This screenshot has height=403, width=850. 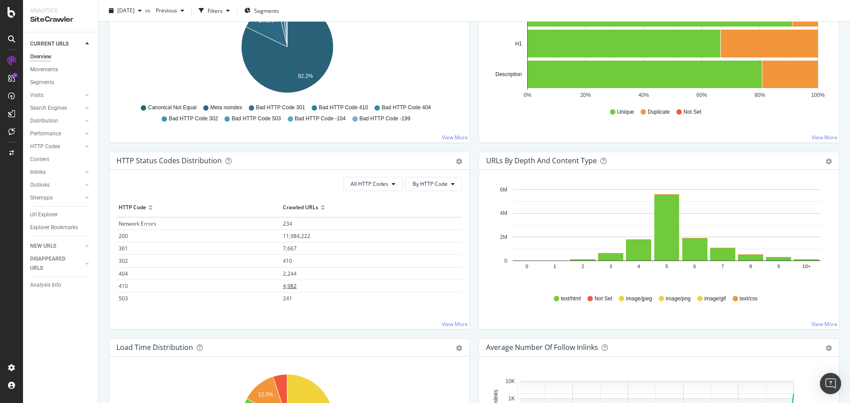 What do you see at coordinates (226, 108) in the screenshot?
I see `span: Meta noindex` at bounding box center [226, 108].